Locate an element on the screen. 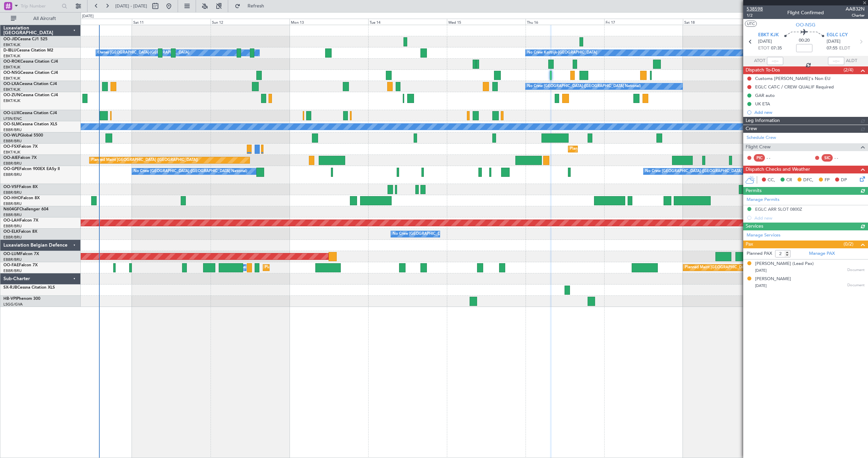  div: Fri 10 is located at coordinates (93, 21).